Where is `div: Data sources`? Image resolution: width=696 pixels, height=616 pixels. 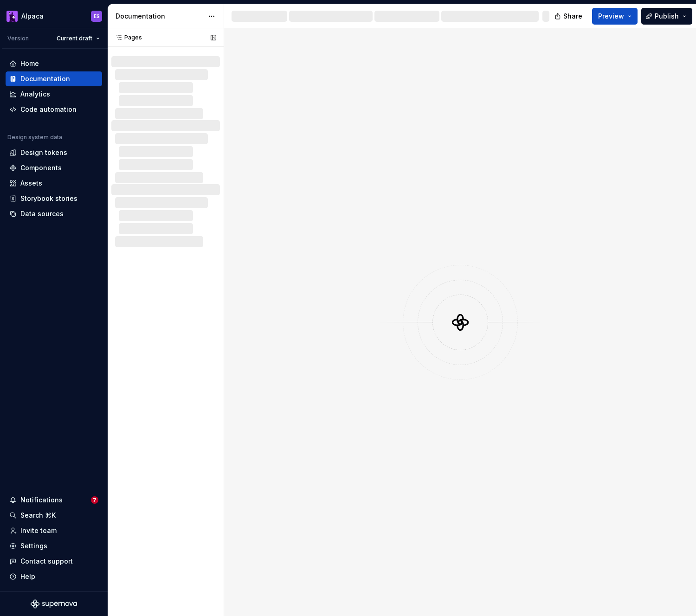 div: Data sources is located at coordinates (42, 213).